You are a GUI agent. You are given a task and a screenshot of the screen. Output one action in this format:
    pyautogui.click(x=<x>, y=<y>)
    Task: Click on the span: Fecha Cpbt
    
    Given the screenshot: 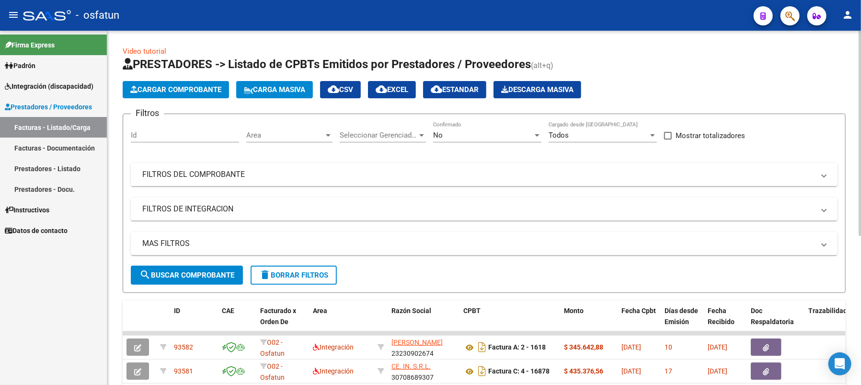 What is the action you would take?
    pyautogui.click(x=638, y=310)
    